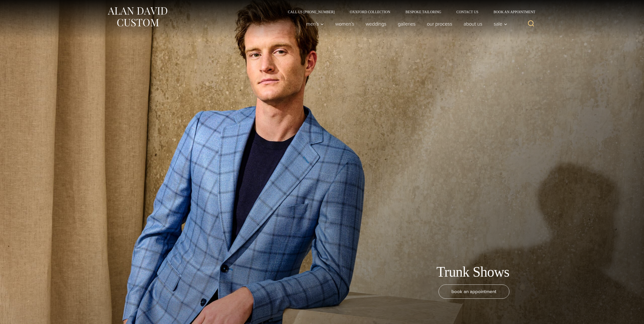 This screenshot has width=644, height=324. I want to click on a: Contact Us, so click(468, 12).